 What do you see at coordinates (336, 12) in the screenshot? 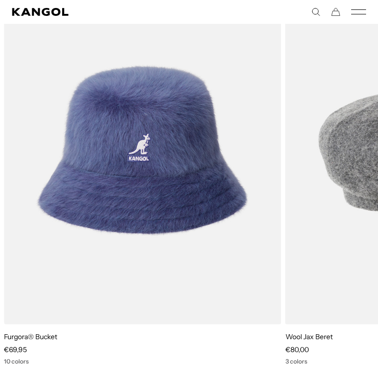
I see `button: Cart` at bounding box center [336, 12].